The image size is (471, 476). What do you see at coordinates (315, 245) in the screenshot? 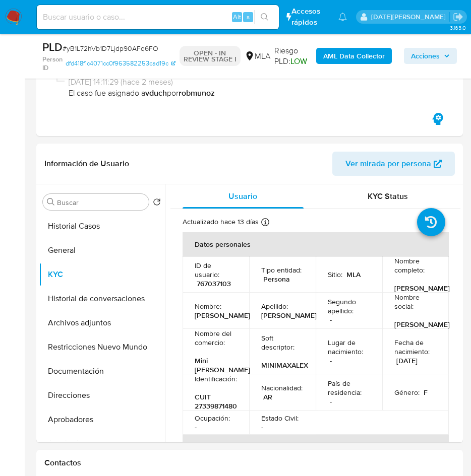
I see `th: Datos personales` at bounding box center [315, 245].